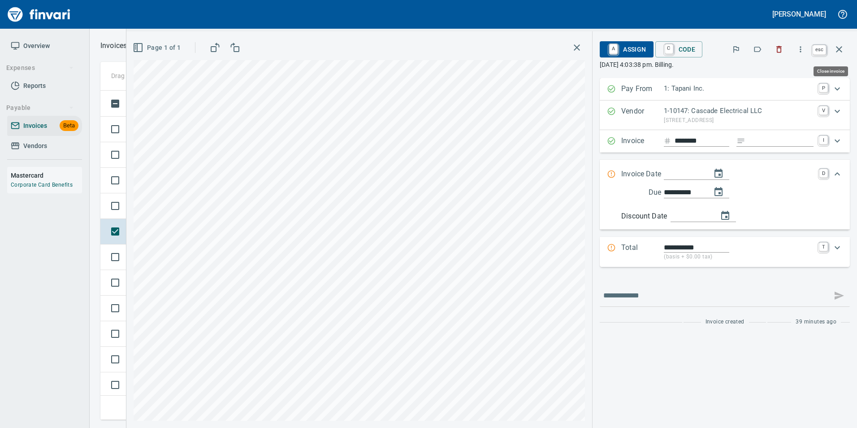 This screenshot has width=857, height=428. Describe the element at coordinates (40, 68) in the screenshot. I see `button: Expenses` at that location.